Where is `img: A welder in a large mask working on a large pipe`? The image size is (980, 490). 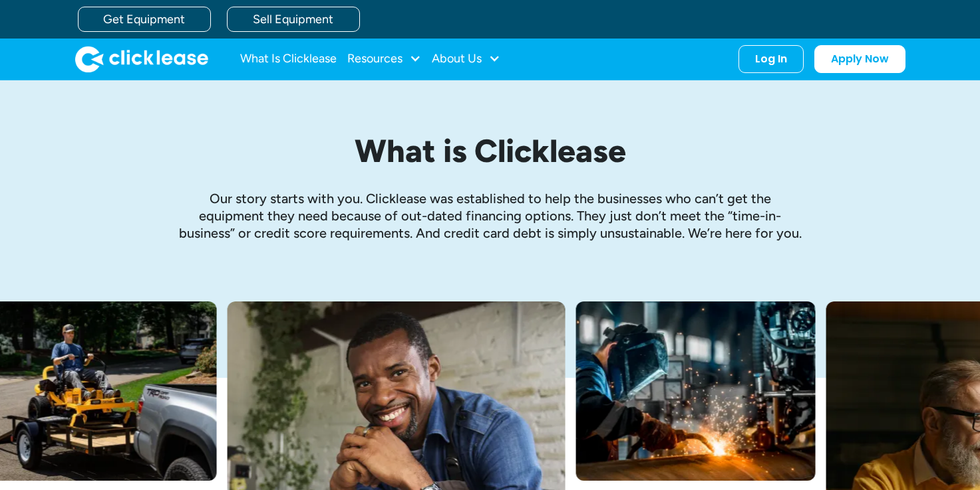 img: A welder in a large mask working on a large pipe is located at coordinates (696, 391).